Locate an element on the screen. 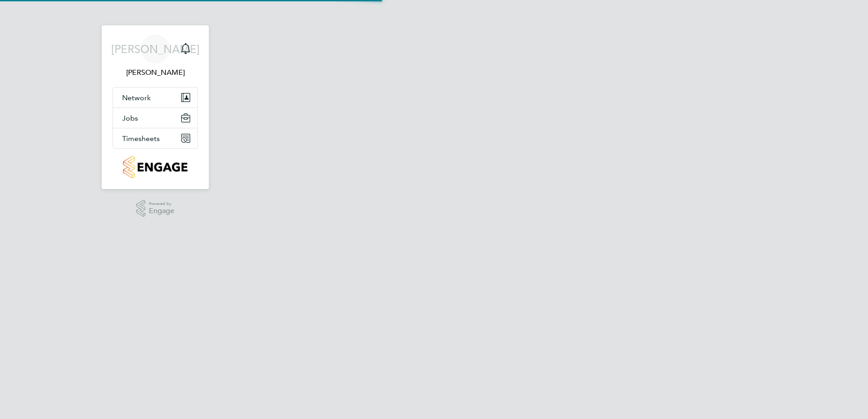 This screenshot has height=419, width=868. span: Network is located at coordinates (136, 97).